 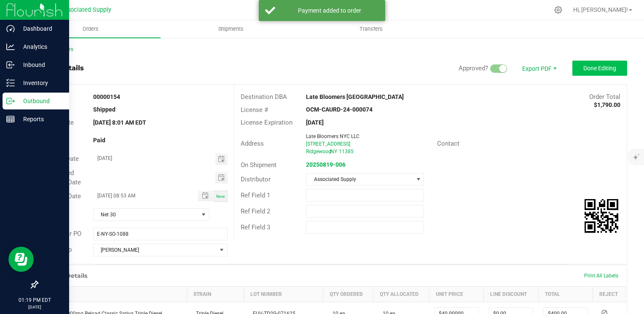 What do you see at coordinates (599, 69) in the screenshot?
I see `span: Done Editing` at bounding box center [599, 69].